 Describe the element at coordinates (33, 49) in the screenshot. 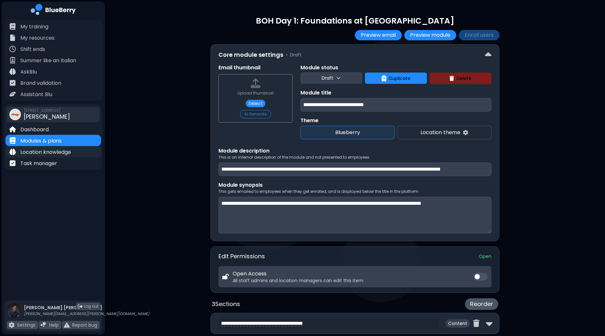

I see `p: Shift ends` at that location.